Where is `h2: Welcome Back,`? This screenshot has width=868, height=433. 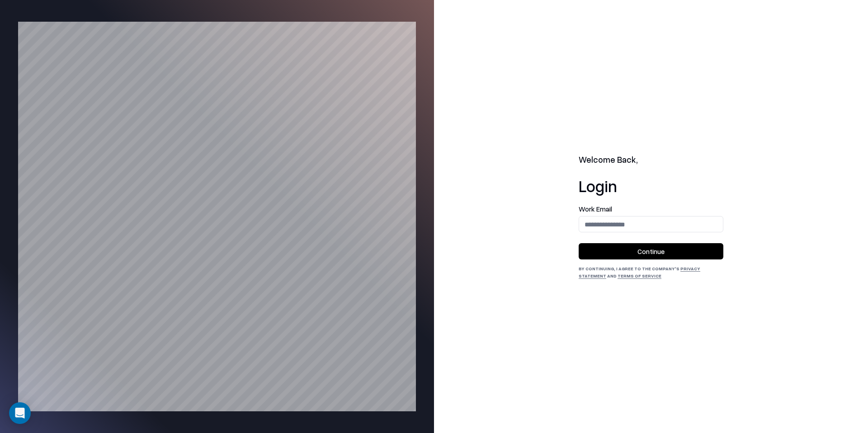 h2: Welcome Back, is located at coordinates (651, 160).